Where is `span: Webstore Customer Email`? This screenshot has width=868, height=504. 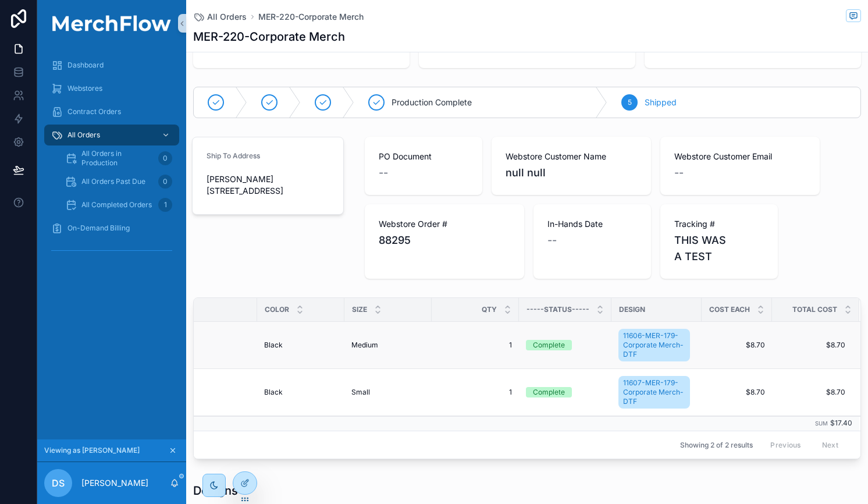
span: Webstore Customer Email is located at coordinates (740, 157).